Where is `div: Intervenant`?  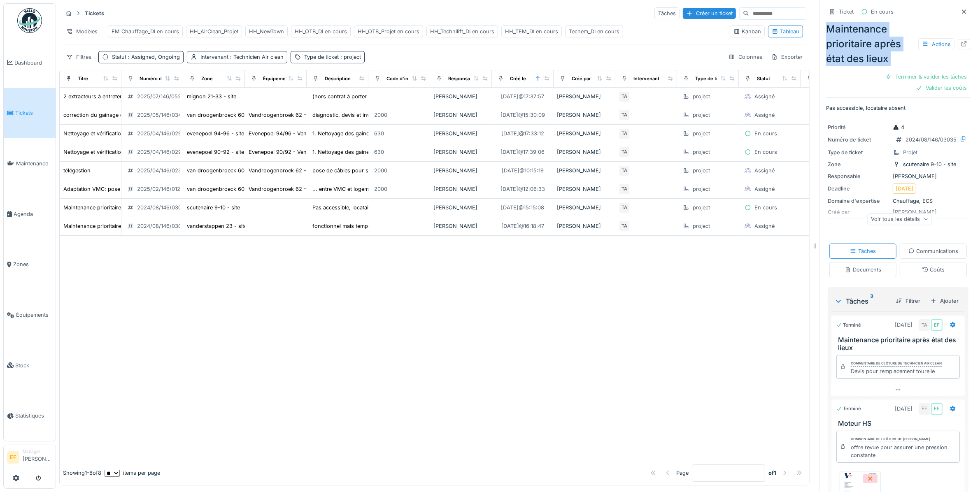
div: Intervenant is located at coordinates (646, 78).